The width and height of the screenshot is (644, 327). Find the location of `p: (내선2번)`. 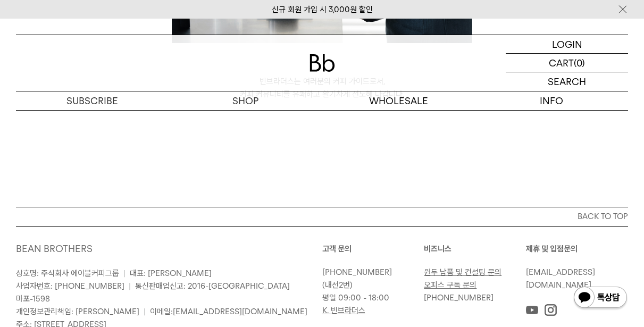

p: (내선2번) is located at coordinates (371, 278).